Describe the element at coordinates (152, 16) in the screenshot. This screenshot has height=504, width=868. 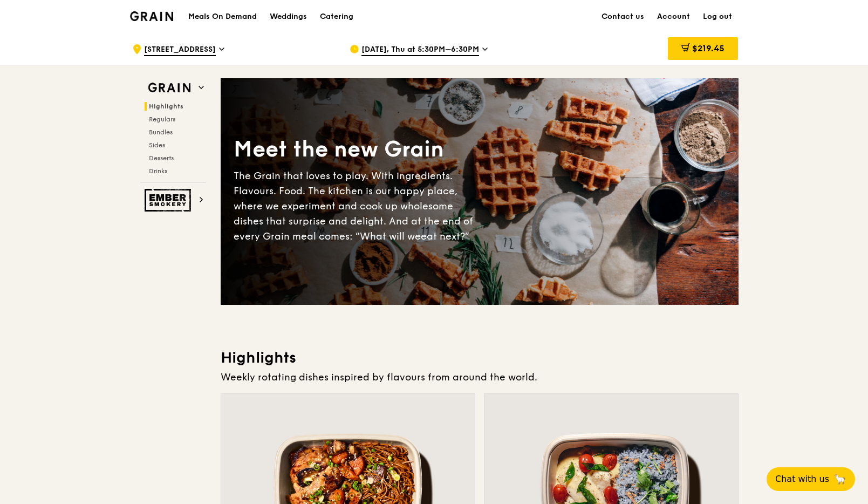
I see `img: Grain` at that location.